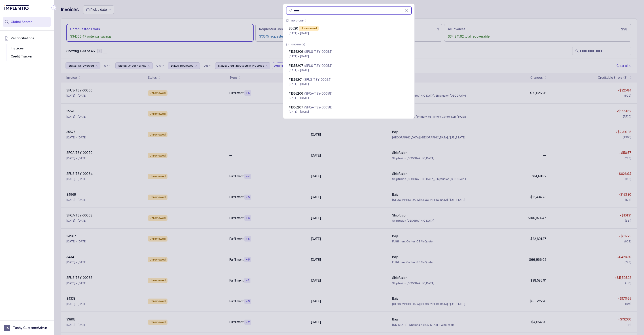  I want to click on span: #1 1, so click(295, 79).